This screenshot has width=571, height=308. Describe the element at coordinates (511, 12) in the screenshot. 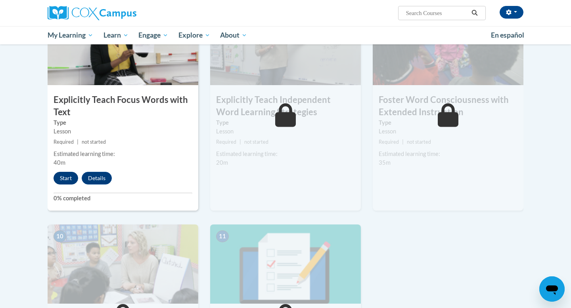

I see `button: Account Settings` at that location.